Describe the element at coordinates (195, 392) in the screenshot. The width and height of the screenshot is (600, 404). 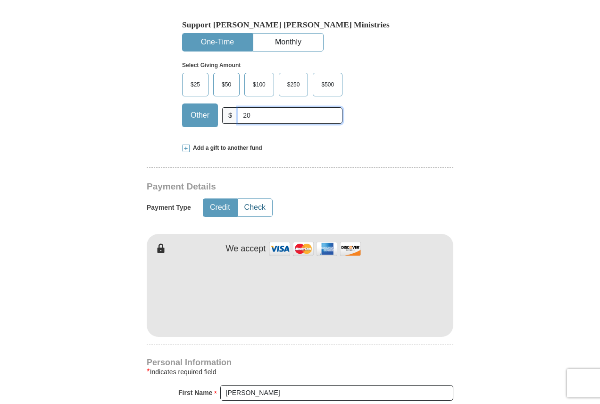
I see `strong: First Name` at that location.